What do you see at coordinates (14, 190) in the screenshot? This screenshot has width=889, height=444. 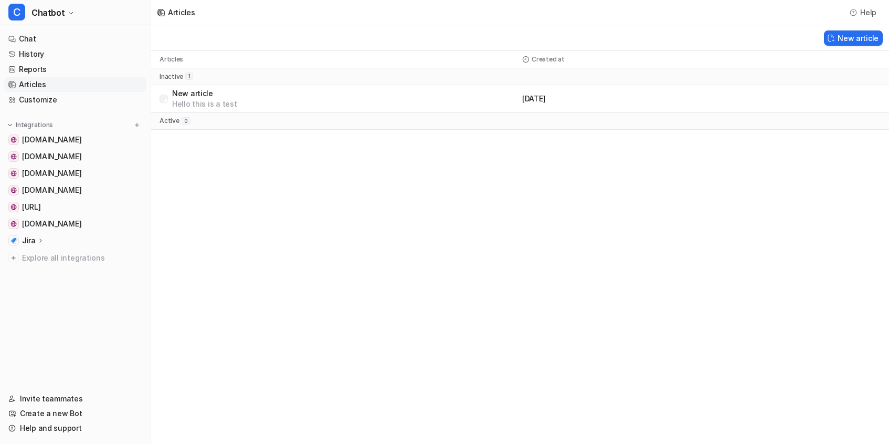 I see `img: affiliate.shopee.co.id` at bounding box center [14, 190].